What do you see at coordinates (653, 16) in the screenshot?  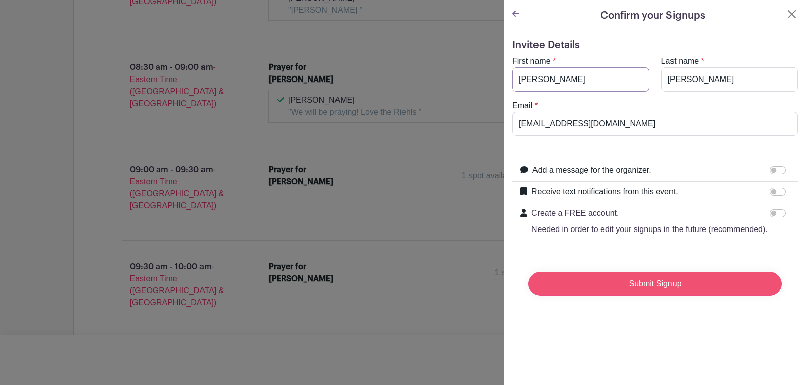 I see `h5: Confirm your Signups` at bounding box center [653, 16].